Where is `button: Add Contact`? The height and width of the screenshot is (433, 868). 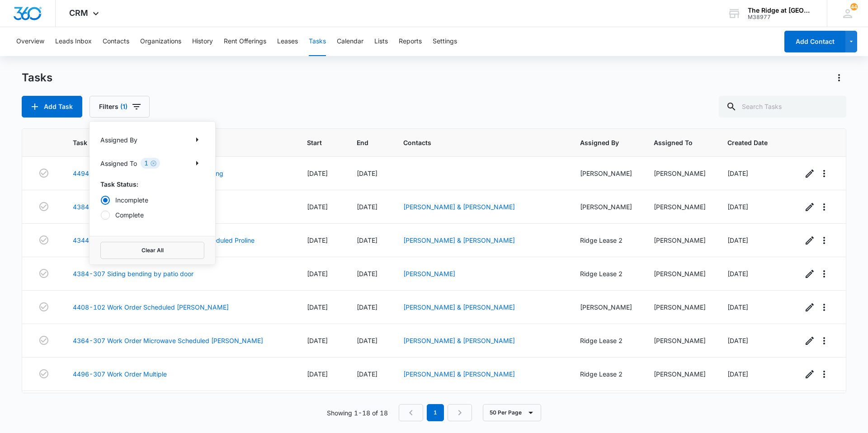 button: Add Contact is located at coordinates (815, 42).